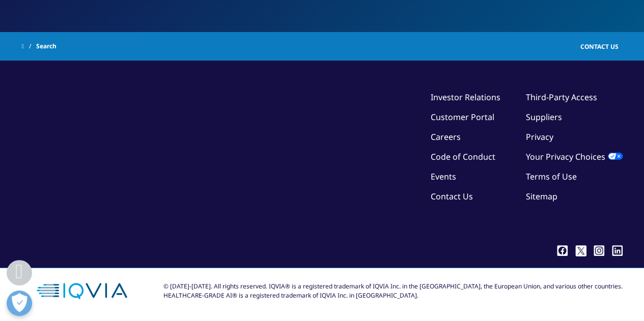  I want to click on a: Investor Relations, so click(465, 97).